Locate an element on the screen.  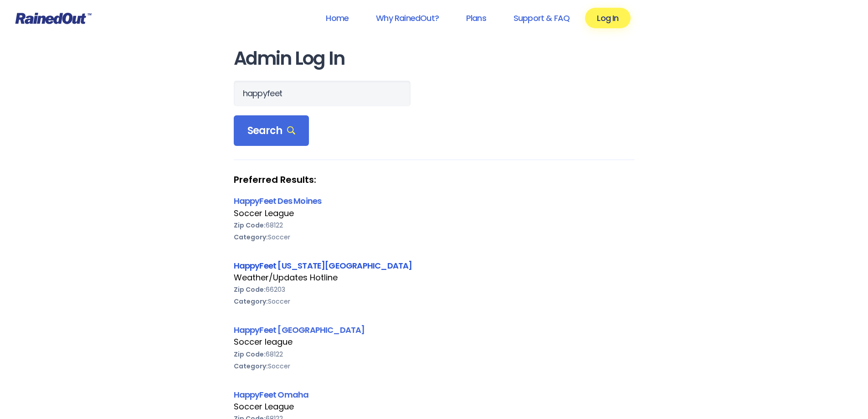
h1: Admin Log In is located at coordinates (434, 58).